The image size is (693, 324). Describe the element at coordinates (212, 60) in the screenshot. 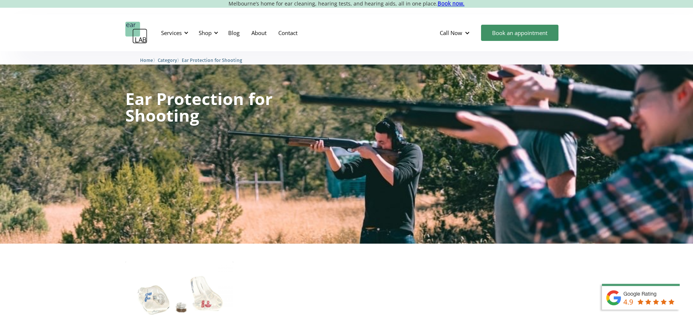

I see `span: Ear Protection for Shooting` at that location.